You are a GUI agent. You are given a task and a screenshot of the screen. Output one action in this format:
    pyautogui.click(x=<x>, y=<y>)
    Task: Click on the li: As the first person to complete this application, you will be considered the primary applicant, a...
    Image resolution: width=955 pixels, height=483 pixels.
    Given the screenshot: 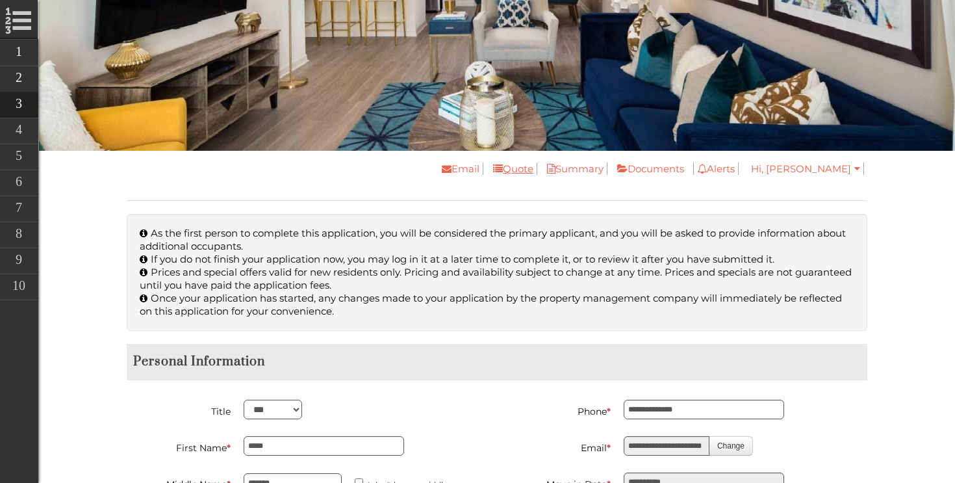 What is the action you would take?
    pyautogui.click(x=497, y=240)
    